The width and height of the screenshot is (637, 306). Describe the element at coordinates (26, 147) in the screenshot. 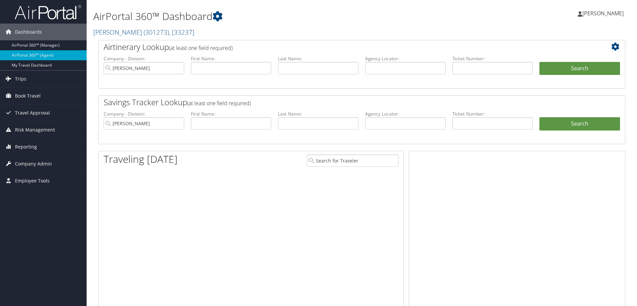

I see `span: Reporting` at that location.